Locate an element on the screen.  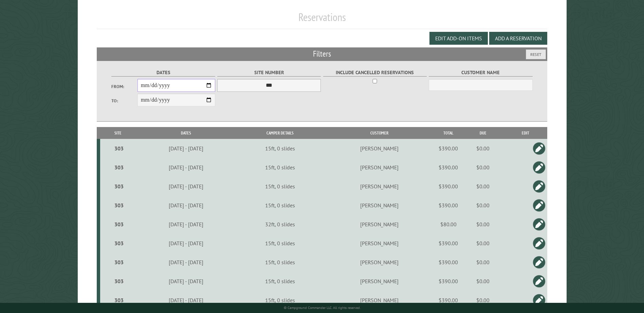
th: Site is located at coordinates (118, 133).